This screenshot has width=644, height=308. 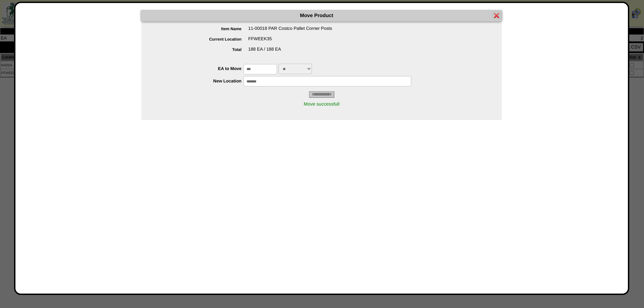 I want to click on div: 188 EA / 188 EA, so click(x=328, y=51).